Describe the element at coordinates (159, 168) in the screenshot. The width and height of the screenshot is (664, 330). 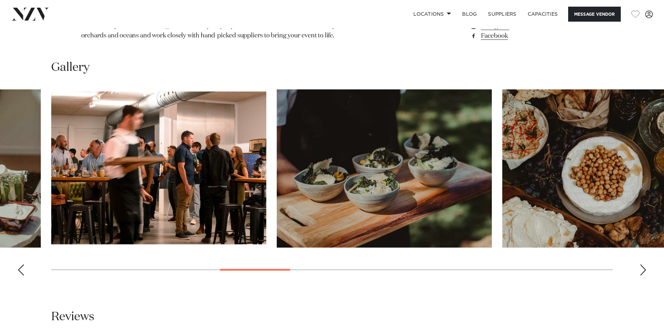
I see `swiper-slide: 7 / 20` at that location.